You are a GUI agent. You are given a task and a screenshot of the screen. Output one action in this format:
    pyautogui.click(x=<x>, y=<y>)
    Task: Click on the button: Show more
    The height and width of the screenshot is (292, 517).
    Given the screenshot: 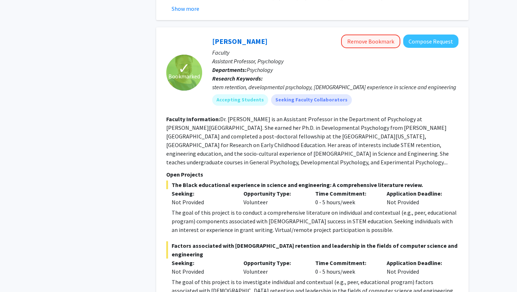 What is the action you would take?
    pyautogui.click(x=185, y=9)
    